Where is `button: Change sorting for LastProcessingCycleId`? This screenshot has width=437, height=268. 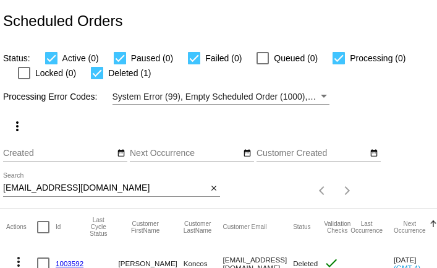
button: Change sorting for LastProcessingCycleId is located at coordinates (98, 226).